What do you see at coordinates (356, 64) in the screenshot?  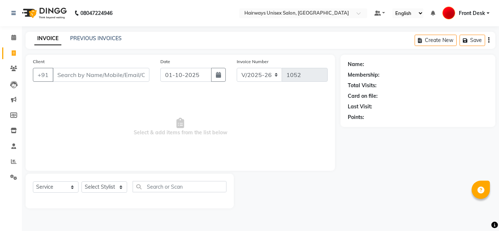 I see `div: Name:` at bounding box center [356, 64].